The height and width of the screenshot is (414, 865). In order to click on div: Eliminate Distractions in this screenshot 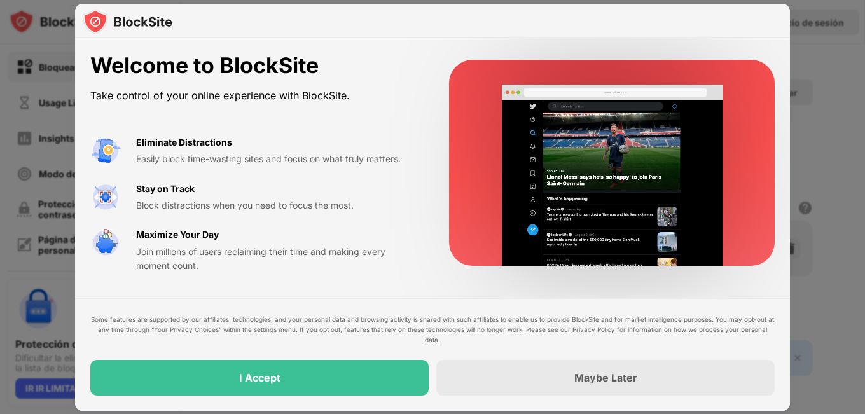, I will do `click(184, 143)`.